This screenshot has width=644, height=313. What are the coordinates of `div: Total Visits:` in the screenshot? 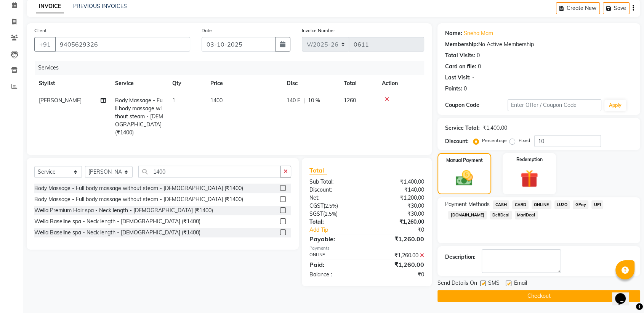 It's located at (460, 55).